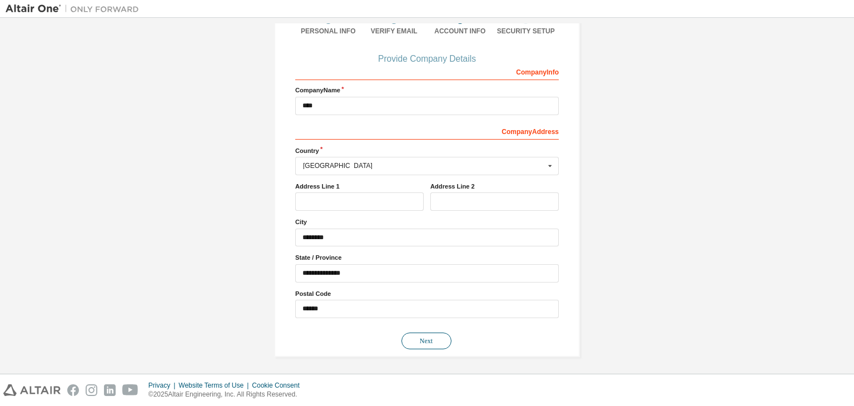  Describe the element at coordinates (427, 151) in the screenshot. I see `label: Country` at that location.